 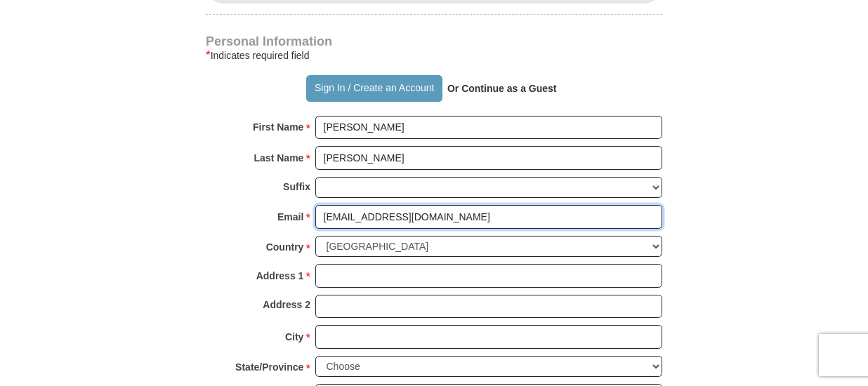 What do you see at coordinates (296, 186) in the screenshot?
I see `strong: Suffix` at bounding box center [296, 186].